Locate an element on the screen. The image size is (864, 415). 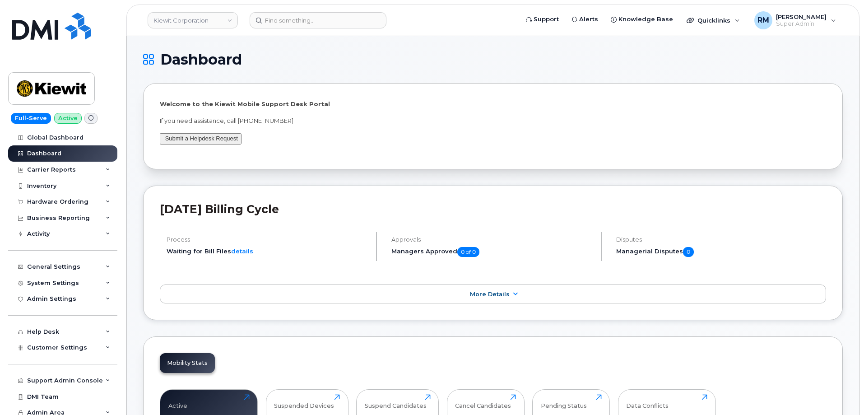
li: Waiting for Bill Files is located at coordinates (267, 251).